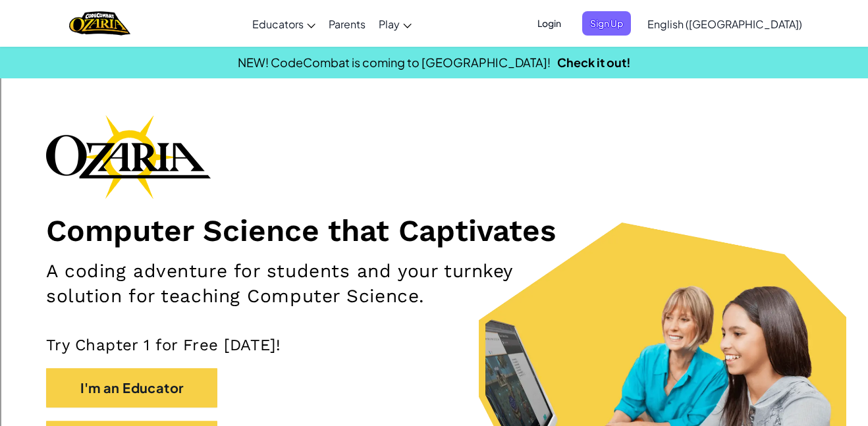 Image resolution: width=868 pixels, height=426 pixels. I want to click on a: Parents, so click(347, 24).